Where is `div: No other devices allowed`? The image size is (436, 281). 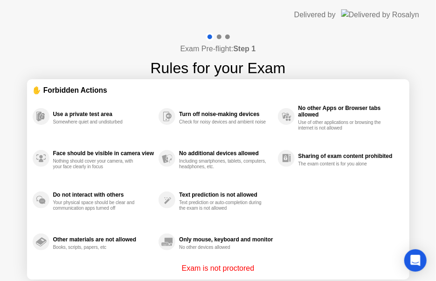 div: No other devices allowed is located at coordinates (223, 248).